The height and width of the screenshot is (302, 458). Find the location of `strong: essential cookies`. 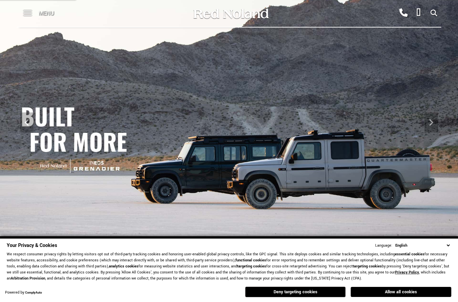

strong: essential cookies is located at coordinates (410, 254).